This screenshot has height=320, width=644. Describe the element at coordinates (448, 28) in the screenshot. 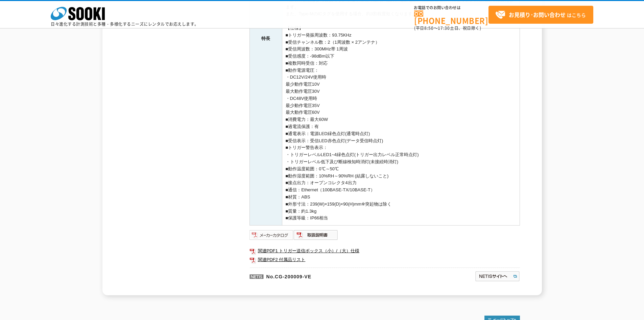

I see `span: (平日 ～ 土日、祝日除く)` at that location.